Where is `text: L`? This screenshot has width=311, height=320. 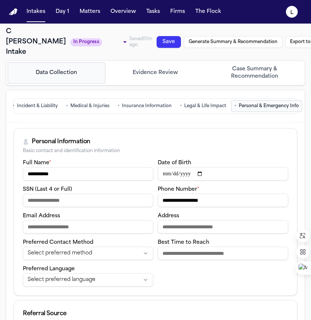
text: L is located at coordinates (292, 13).